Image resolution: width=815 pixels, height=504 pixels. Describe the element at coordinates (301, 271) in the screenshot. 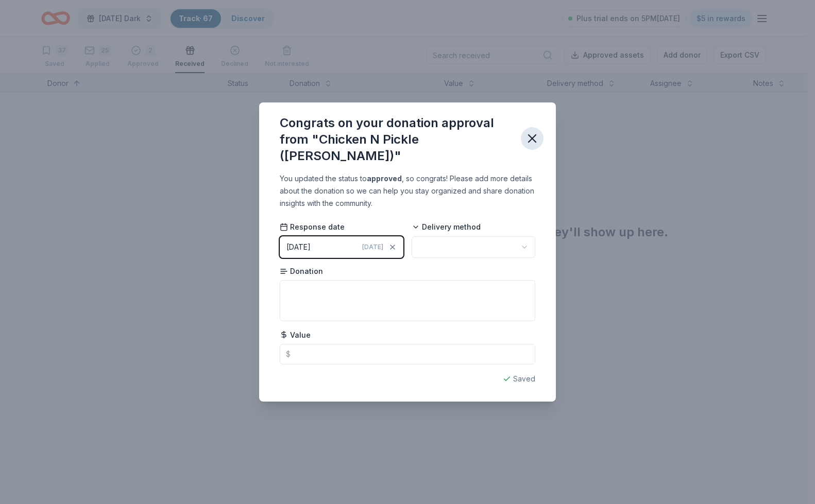

I see `span: Donation` at that location.